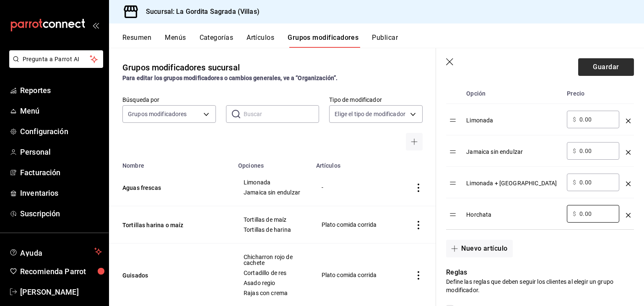  Describe the element at coordinates (60, 131) in the screenshot. I see `span: Configuración` at that location.